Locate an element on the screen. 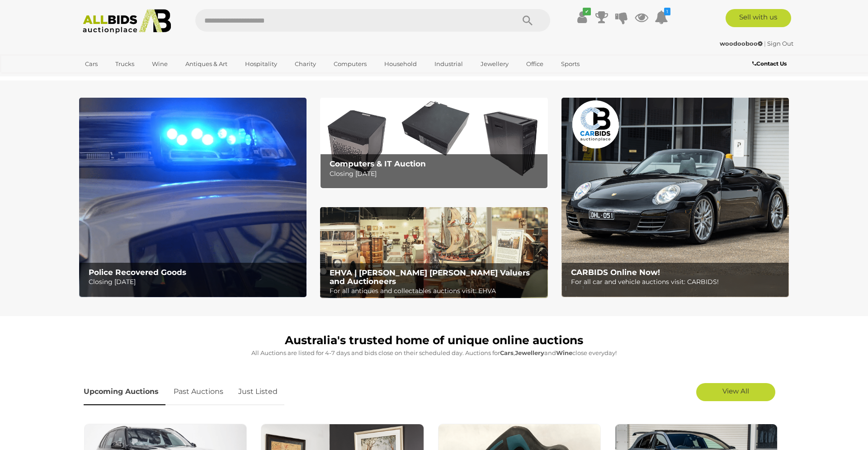  strong: Cars is located at coordinates (507, 353).